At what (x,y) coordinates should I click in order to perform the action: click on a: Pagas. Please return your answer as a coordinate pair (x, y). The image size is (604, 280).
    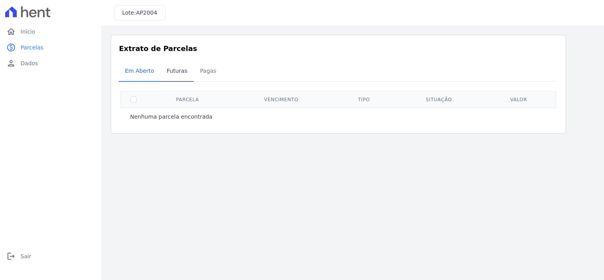
    Looking at the image, I should click on (208, 72).